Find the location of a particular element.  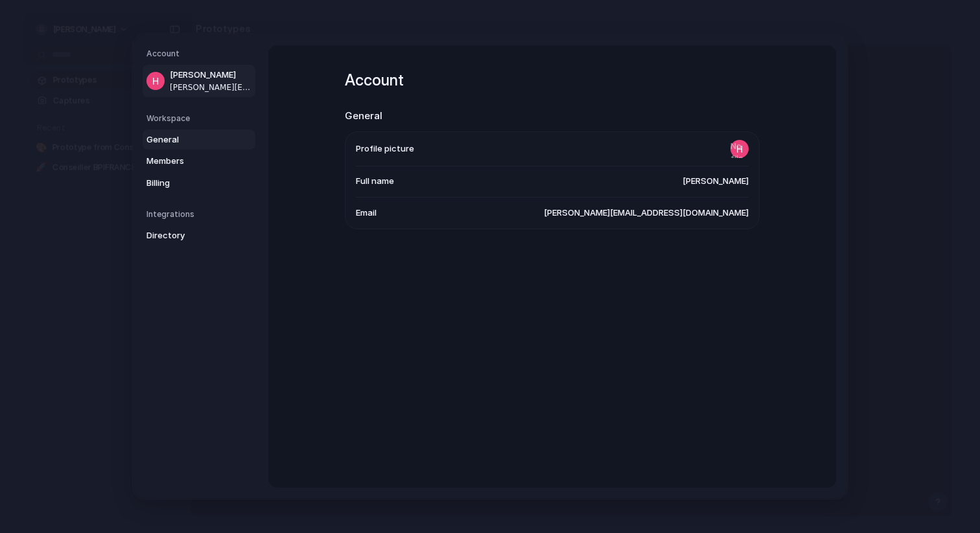

span: Profile picture is located at coordinates (385, 149).